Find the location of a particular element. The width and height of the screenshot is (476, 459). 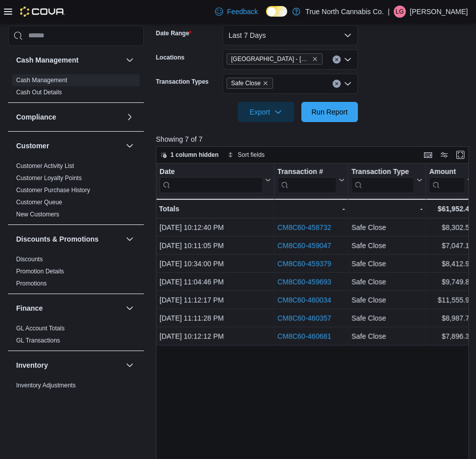

span: Promotion Details is located at coordinates (40, 271).